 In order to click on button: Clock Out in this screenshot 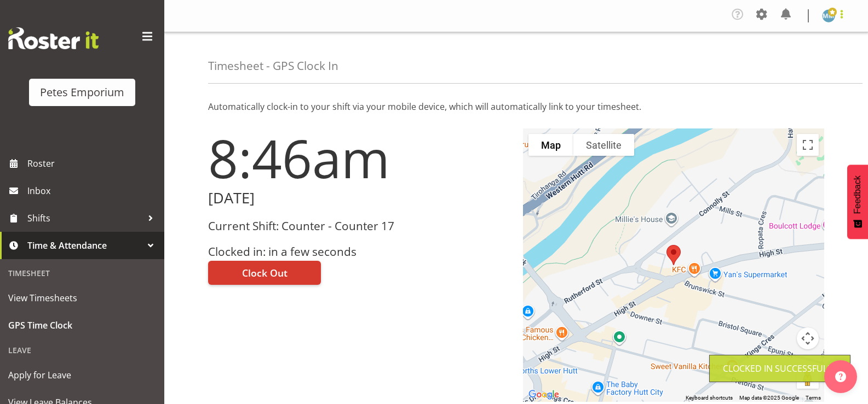, I will do `click(264, 273)`.